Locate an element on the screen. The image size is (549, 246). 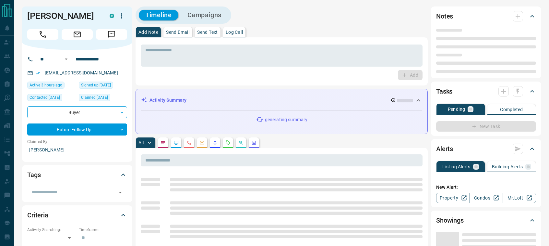
p: Pending is located at coordinates (457, 109).